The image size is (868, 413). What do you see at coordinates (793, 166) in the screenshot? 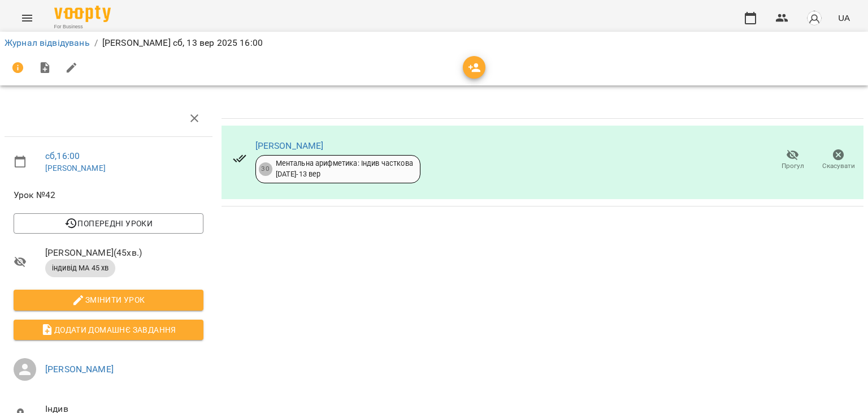
I see `span: Прогул` at bounding box center [793, 166].